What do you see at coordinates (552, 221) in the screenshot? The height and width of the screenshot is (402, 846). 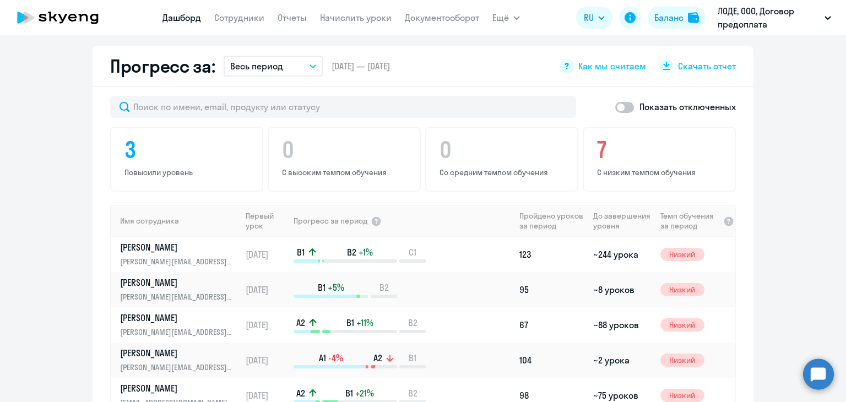 I see `th: Пройдено уроков за период` at bounding box center [552, 221].